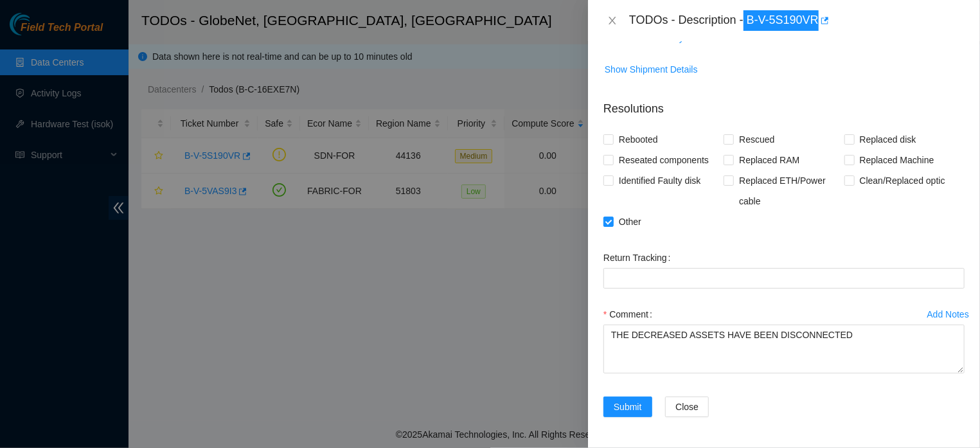 Image resolution: width=980 pixels, height=448 pixels. I want to click on span: Other, so click(630, 222).